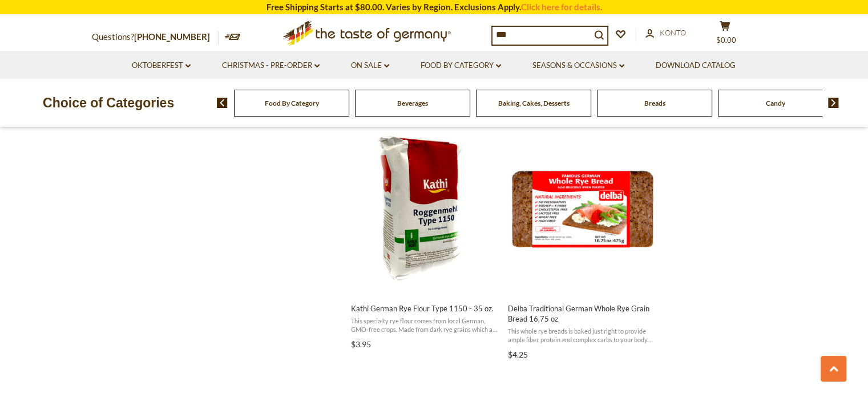  I want to click on span: Delba Traditional German Whole Rye Grain Bread 16.75 oz, so click(582, 313).